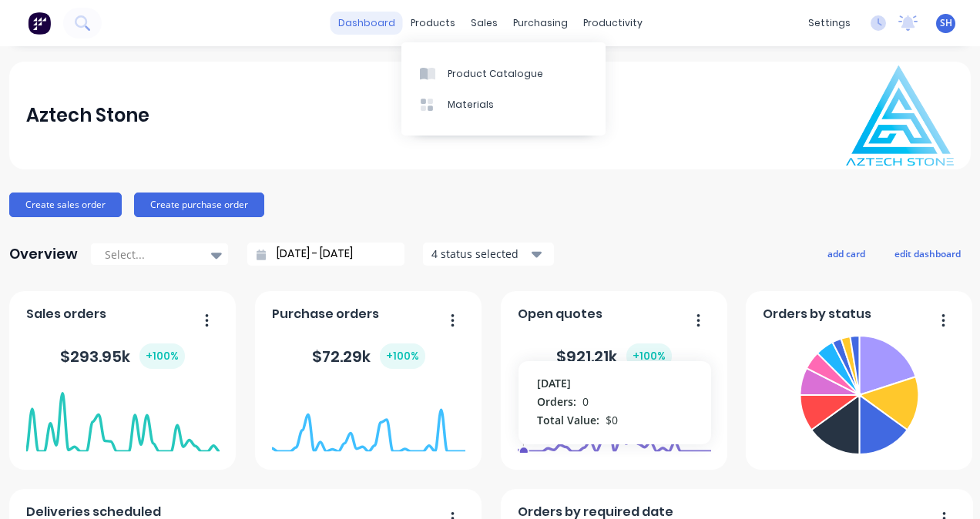 The width and height of the screenshot is (980, 519). I want to click on div: $ 921.21k, so click(614, 356).